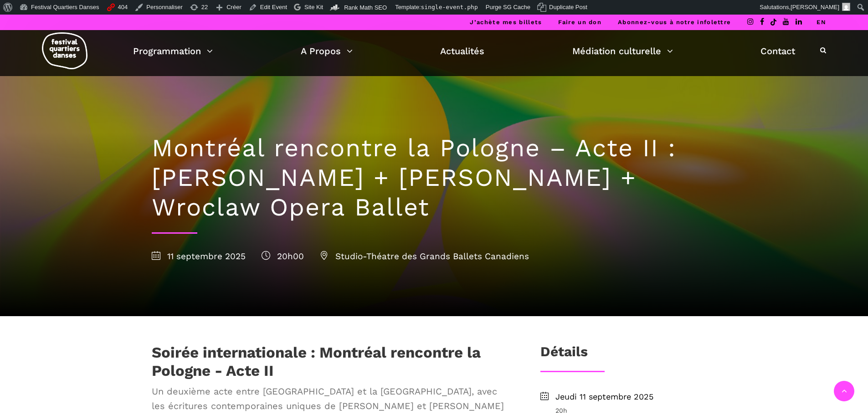 The width and height of the screenshot is (868, 415). Describe the element at coordinates (674, 22) in the screenshot. I see `a: Abonnez-vous à notre infolettre` at that location.